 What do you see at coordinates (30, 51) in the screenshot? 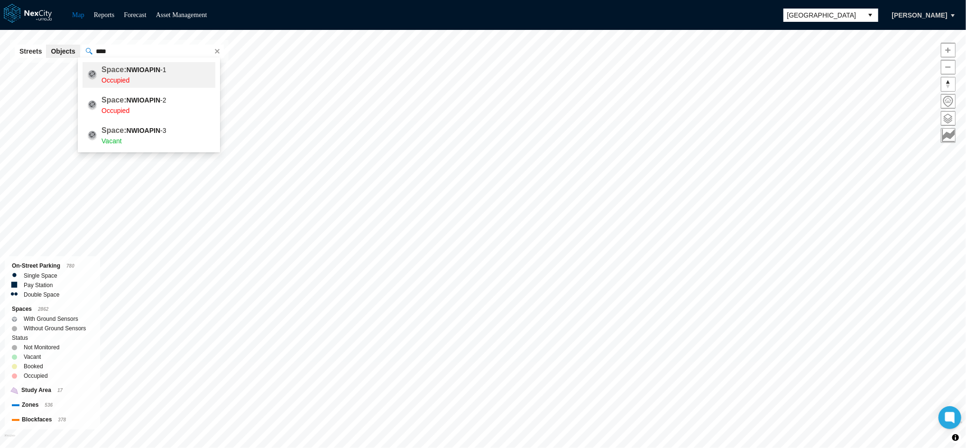
I see `span: Streets` at bounding box center [30, 51].